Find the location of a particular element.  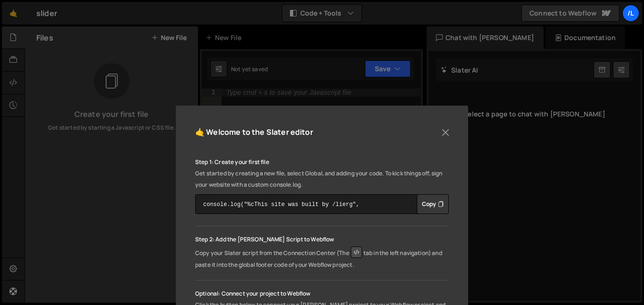

p: Step 1: Create your first file is located at coordinates (322, 162).